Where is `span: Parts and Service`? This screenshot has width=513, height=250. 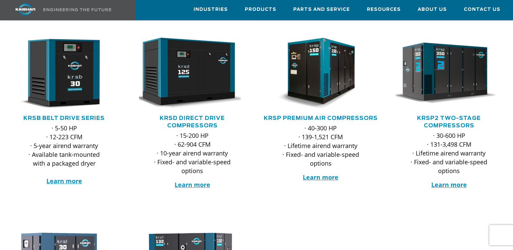 span: Parts and Service is located at coordinates (322, 10).